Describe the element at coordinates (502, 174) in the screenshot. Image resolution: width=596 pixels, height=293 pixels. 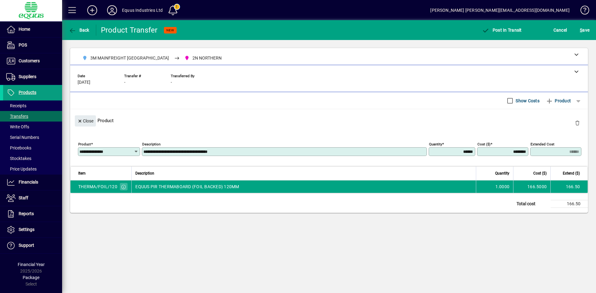
I see `span: Quantity` at that location.